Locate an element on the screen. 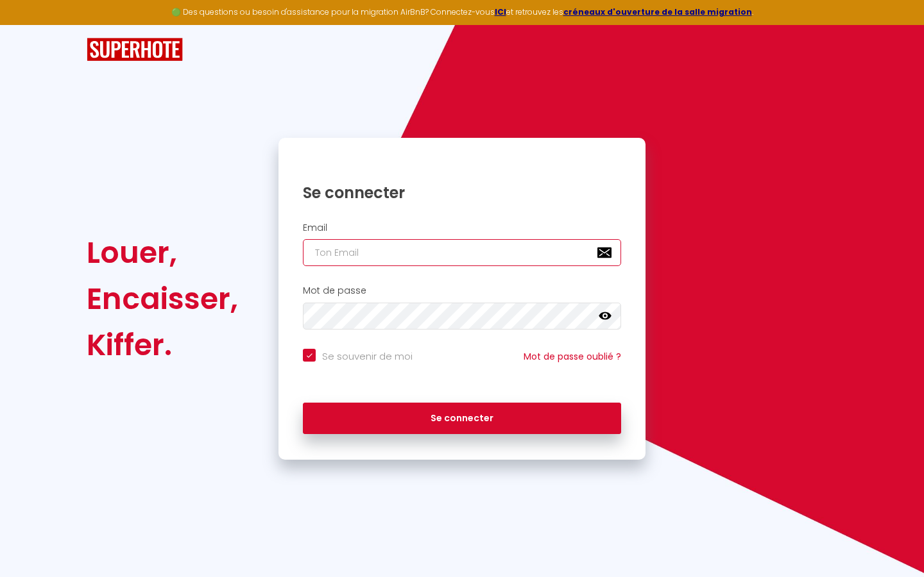 Image resolution: width=924 pixels, height=577 pixels. input: Ton Email is located at coordinates (462, 253).